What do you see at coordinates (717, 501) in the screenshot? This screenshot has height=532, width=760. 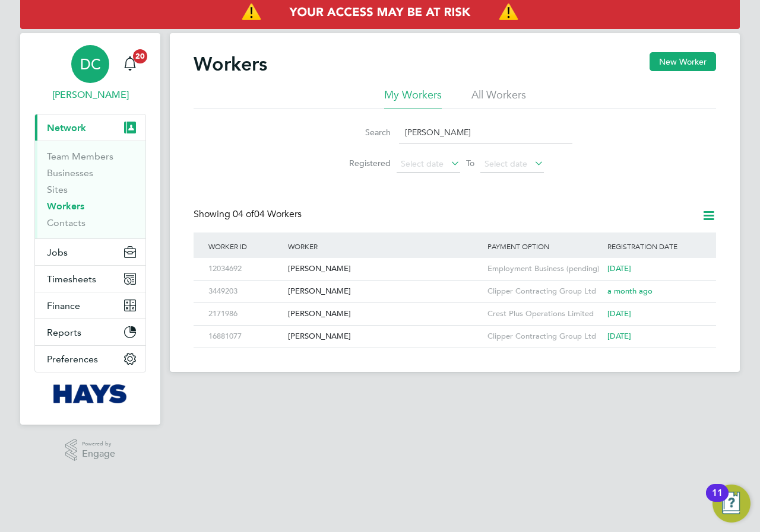 I see `div: 11` at bounding box center [717, 501].